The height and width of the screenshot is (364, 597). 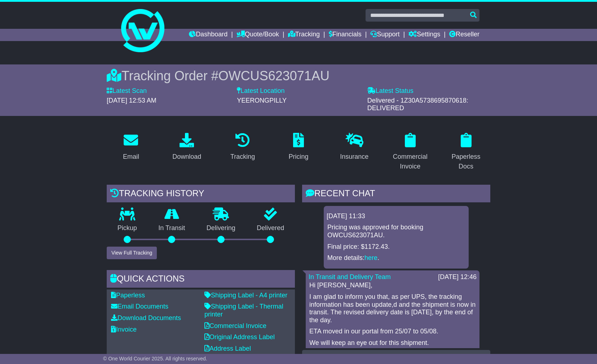 What do you see at coordinates (262, 101) in the screenshot?
I see `span: YEERONGPILLY` at bounding box center [262, 101].